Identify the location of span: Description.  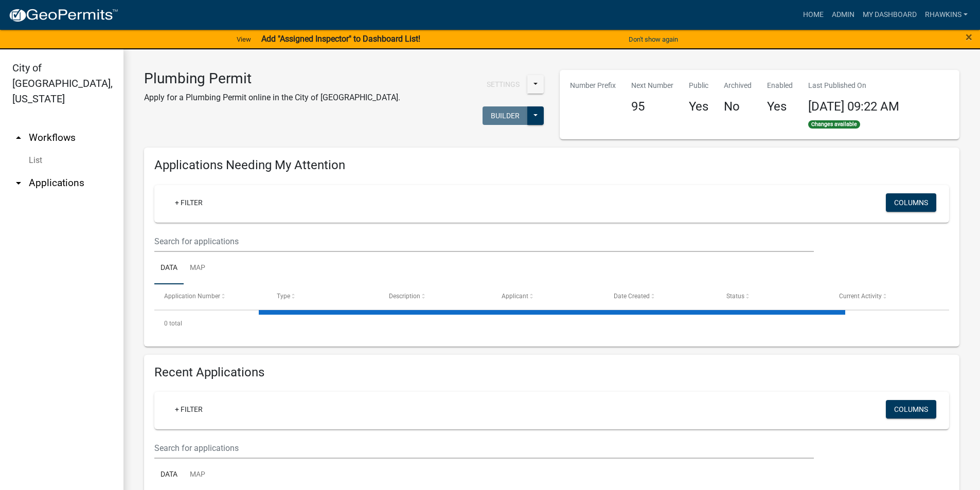
(404, 296).